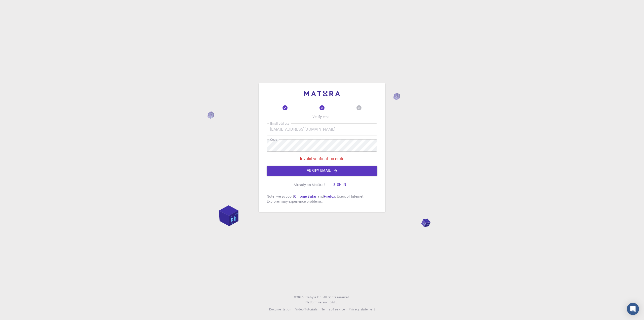 The width and height of the screenshot is (644, 320). Describe the element at coordinates (337, 297) in the screenshot. I see `span: All rights reserved.` at that location.